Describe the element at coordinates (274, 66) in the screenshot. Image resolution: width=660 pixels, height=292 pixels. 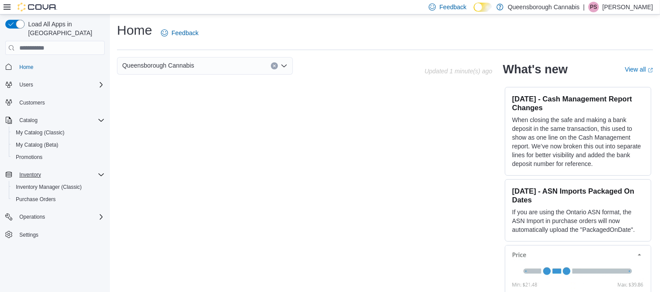
I see `button: Clear input` at that location.